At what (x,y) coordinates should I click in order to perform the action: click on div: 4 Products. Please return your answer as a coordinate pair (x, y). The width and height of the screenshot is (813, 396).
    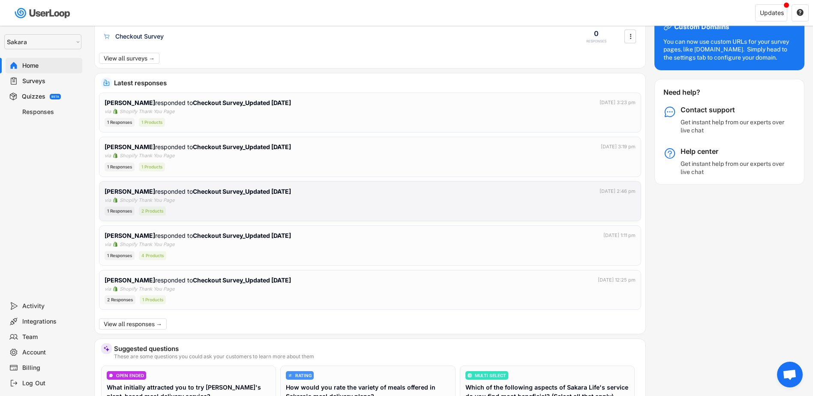
    Looking at the image, I should click on (153, 255).